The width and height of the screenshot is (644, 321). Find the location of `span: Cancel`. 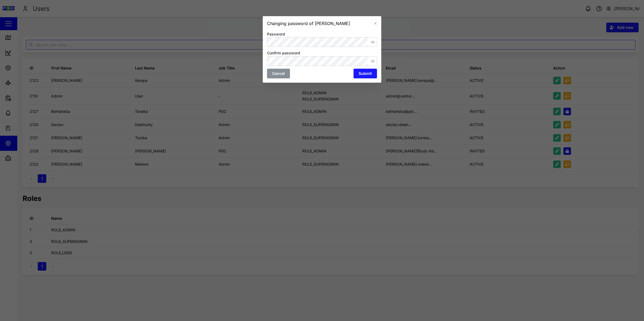

span: Cancel is located at coordinates (279, 74).